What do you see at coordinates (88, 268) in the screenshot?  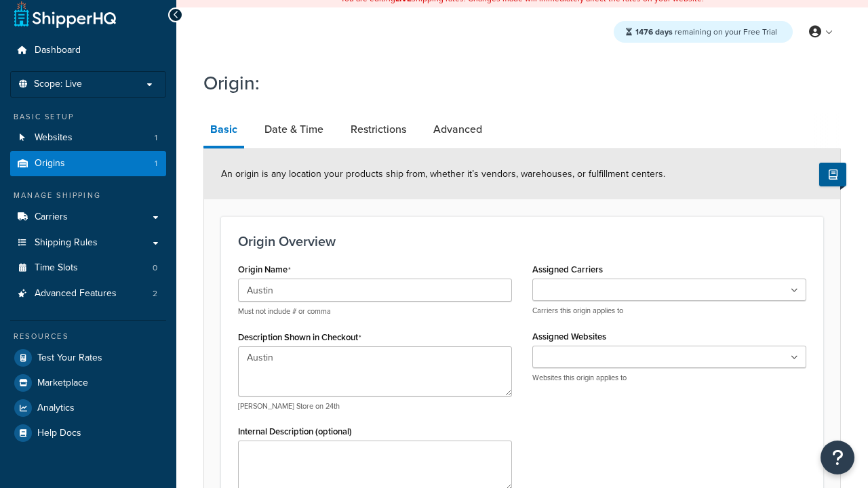 I see `li: Time Slots` at bounding box center [88, 268].